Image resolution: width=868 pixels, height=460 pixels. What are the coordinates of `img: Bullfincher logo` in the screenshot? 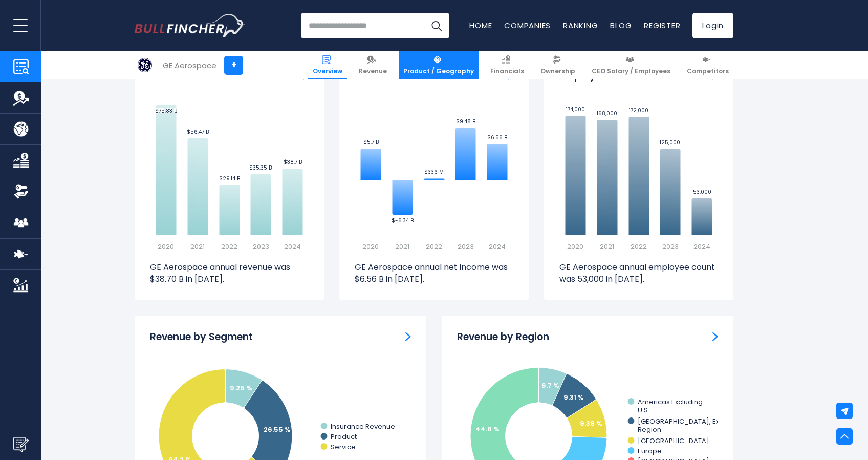 It's located at (190, 26).